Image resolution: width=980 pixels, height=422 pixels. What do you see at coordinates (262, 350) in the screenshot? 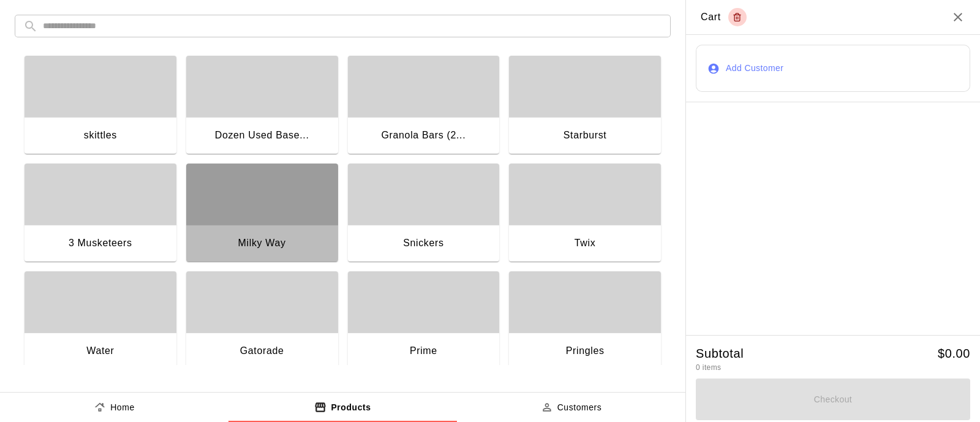
I see `div: Gatorade` at bounding box center [262, 350].